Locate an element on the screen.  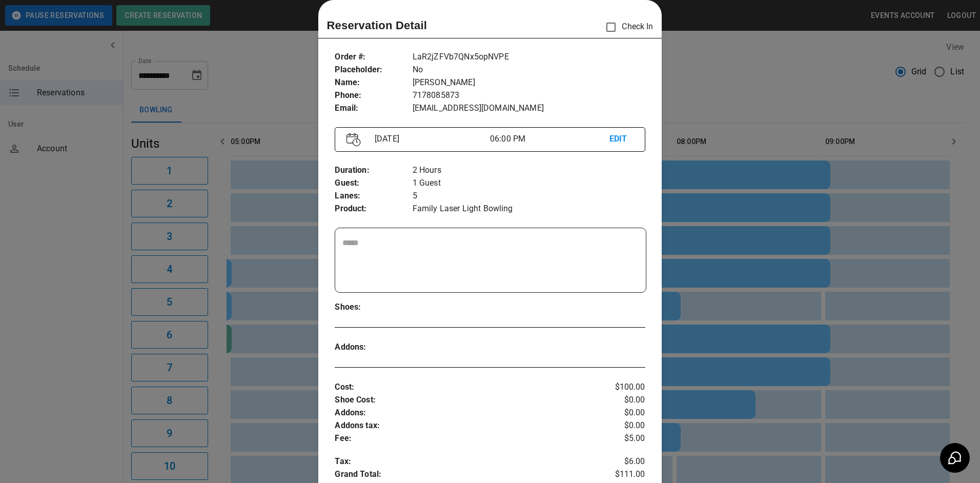
p: Order # : is located at coordinates (373, 57).